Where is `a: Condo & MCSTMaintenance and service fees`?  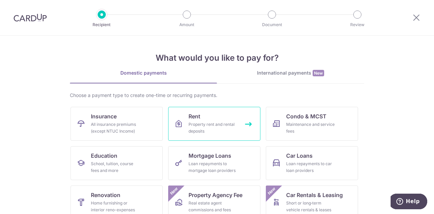 a: Condo & MCSTMaintenance and service fees is located at coordinates (312, 124).